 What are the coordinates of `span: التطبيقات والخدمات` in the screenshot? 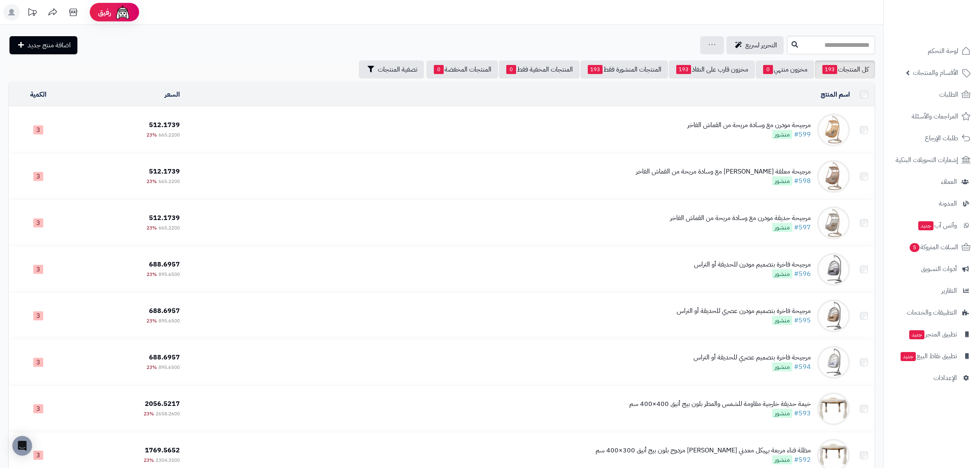 It's located at (932, 312).